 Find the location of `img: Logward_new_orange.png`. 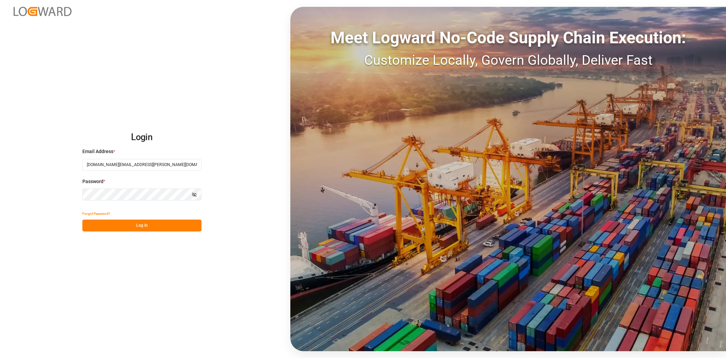

img: Logward_new_orange.png is located at coordinates (43, 11).